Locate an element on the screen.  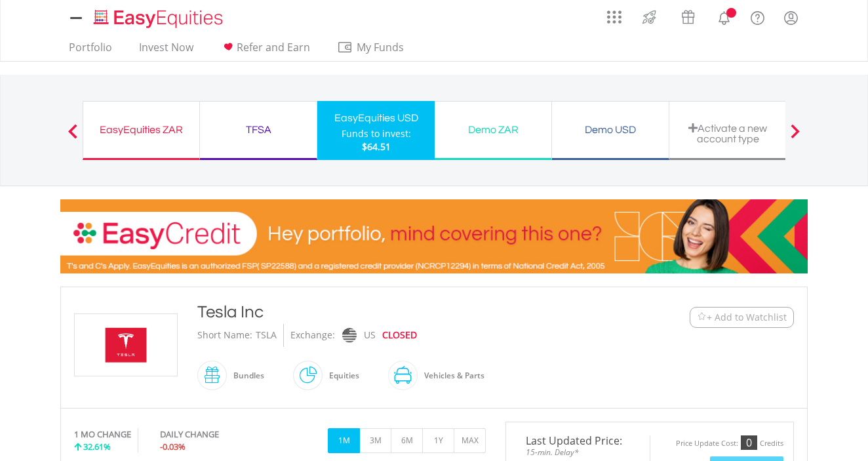
img: grid-menu-icon.svg is located at coordinates (614, 17).